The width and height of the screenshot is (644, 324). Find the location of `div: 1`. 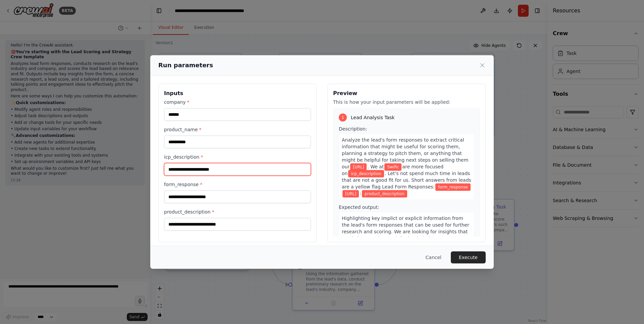

div: 1 is located at coordinates (343, 117).